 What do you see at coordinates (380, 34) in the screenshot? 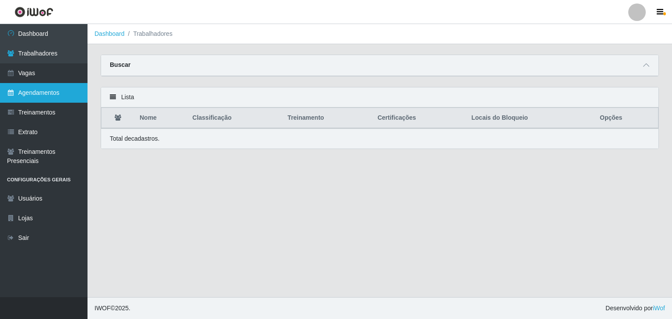
I see `nav: breadcrumb` at bounding box center [380, 34].